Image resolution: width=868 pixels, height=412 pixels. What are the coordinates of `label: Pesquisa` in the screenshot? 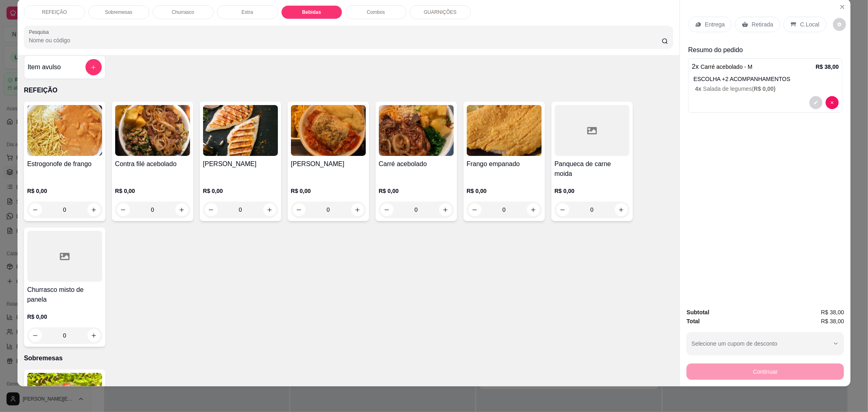 It's located at (41, 32).